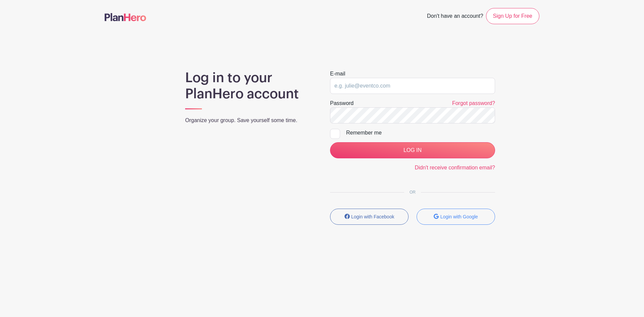 Image resolution: width=644 pixels, height=317 pixels. Describe the element at coordinates (373, 216) in the screenshot. I see `small: Login with Facebook` at that location.